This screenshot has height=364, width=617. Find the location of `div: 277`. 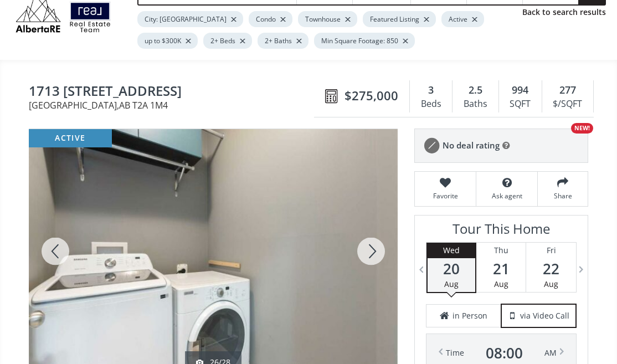

div: 277 is located at coordinates (568, 90).